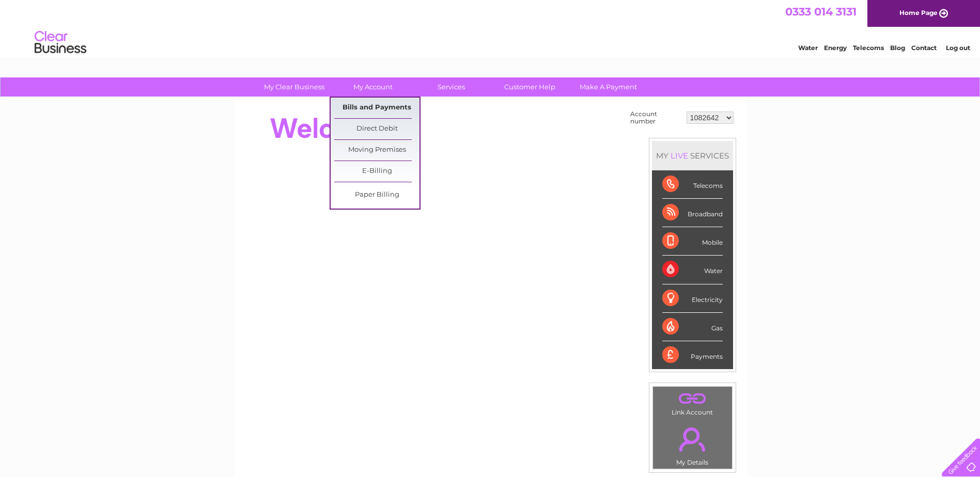  Describe the element at coordinates (821, 12) in the screenshot. I see `a: 0333 014 3131` at that location.